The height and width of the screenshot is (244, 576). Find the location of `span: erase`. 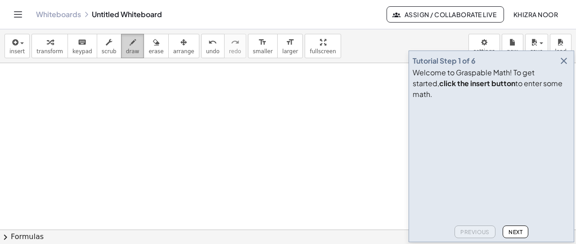

span: erase is located at coordinates (156, 51).